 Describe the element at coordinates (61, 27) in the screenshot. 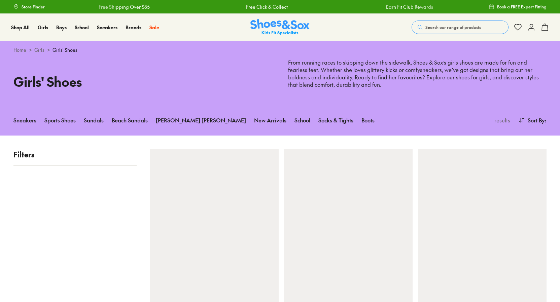

I see `a: Boys` at that location.